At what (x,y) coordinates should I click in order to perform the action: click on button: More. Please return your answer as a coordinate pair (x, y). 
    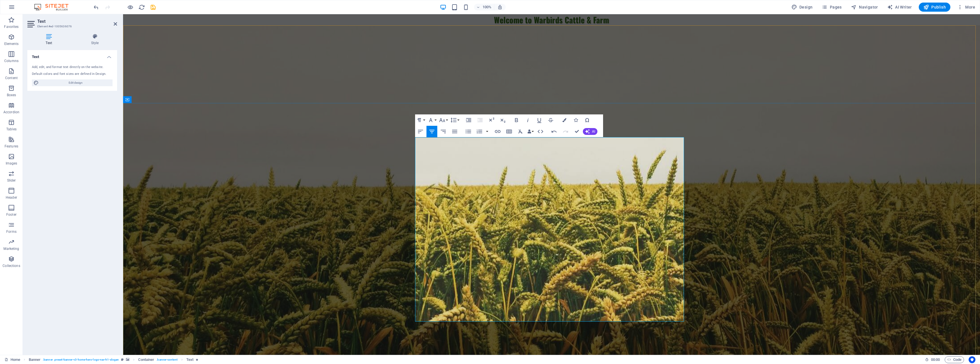
    Looking at the image, I should click on (966, 7).